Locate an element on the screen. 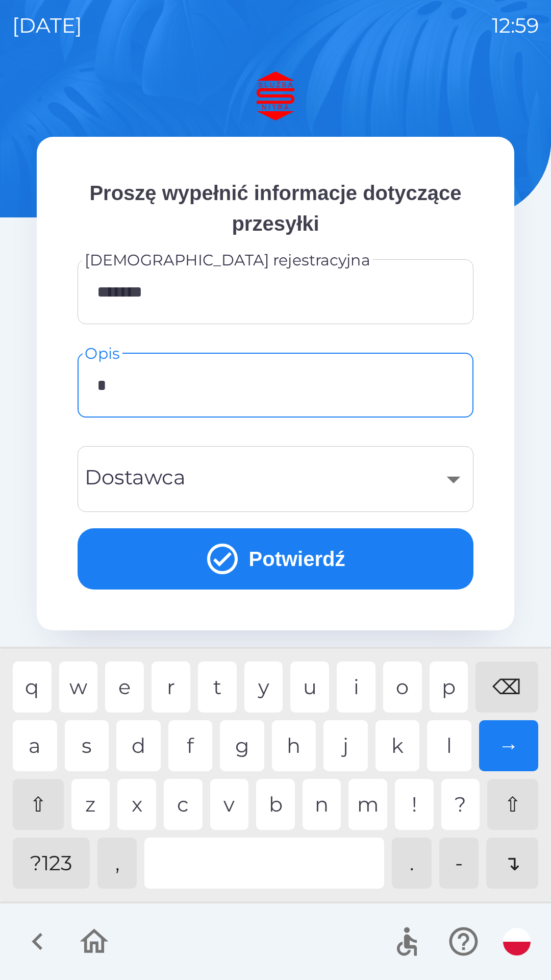  label: Opis is located at coordinates (102, 353).